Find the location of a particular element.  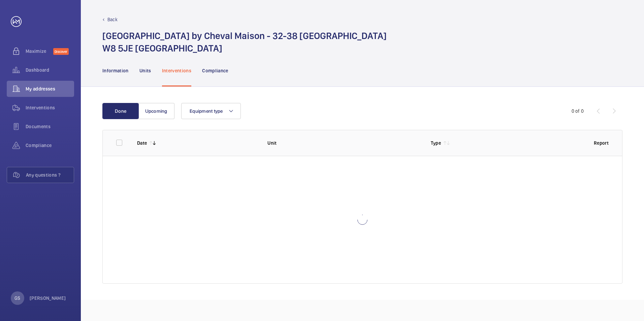

p: Report is located at coordinates (601, 143).